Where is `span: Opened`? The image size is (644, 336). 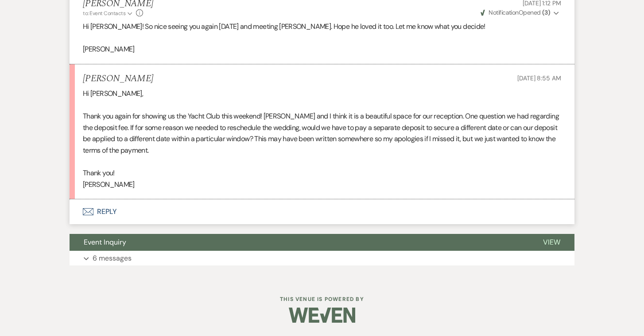 span: Opened is located at coordinates (515, 12).